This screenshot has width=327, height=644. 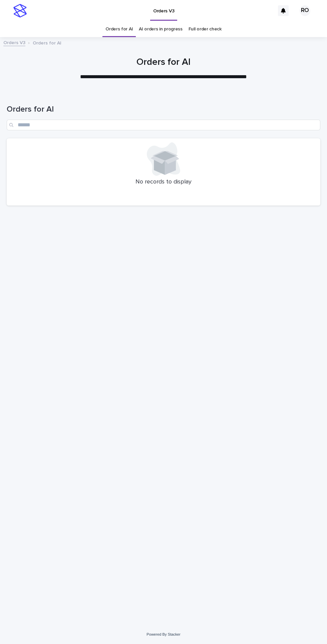 What do you see at coordinates (161, 29) in the screenshot?
I see `a: AI orders in progress` at bounding box center [161, 29].